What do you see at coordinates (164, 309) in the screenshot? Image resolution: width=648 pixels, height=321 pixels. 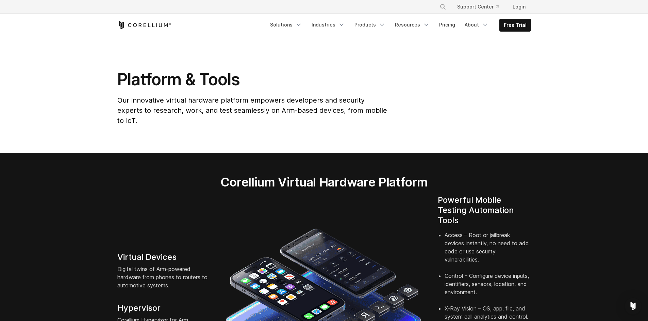 I see `h4: Hypervisor` at bounding box center [164, 309].